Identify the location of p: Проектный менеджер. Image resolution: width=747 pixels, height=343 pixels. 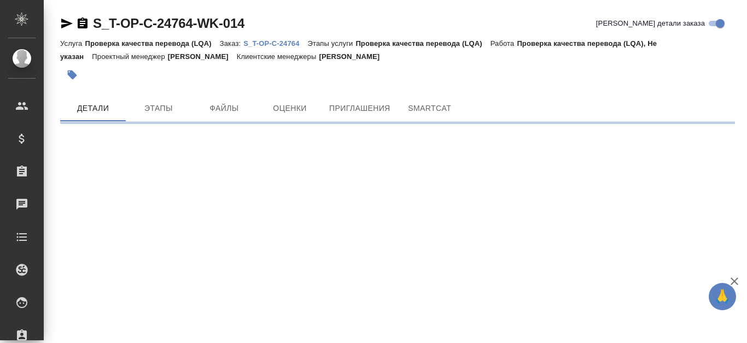
(130, 56).